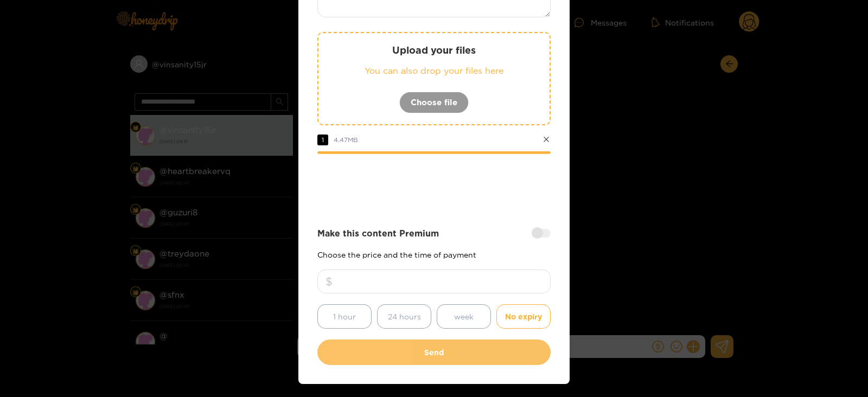 This screenshot has width=868, height=397. What do you see at coordinates (464, 316) in the screenshot?
I see `button: week` at bounding box center [464, 316].